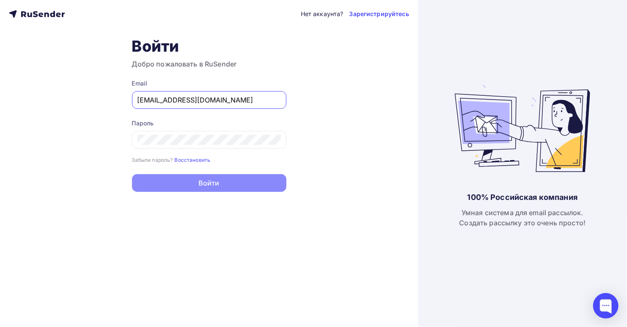 The image size is (627, 327). What do you see at coordinates (209, 100) in the screenshot?
I see `input: Укажите свой email` at bounding box center [209, 100].